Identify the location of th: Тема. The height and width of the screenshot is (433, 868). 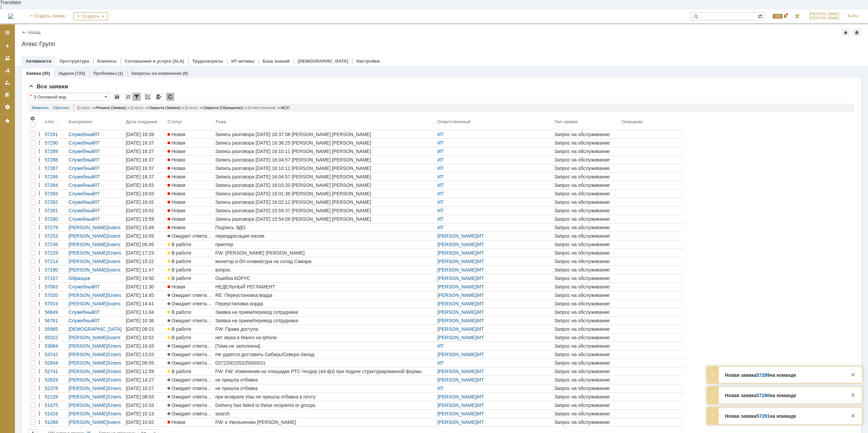
(325, 122).